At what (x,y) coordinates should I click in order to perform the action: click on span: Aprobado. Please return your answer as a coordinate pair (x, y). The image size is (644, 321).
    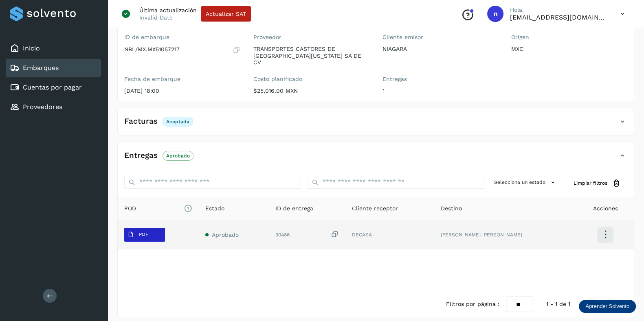
    Looking at the image, I should click on (225, 235).